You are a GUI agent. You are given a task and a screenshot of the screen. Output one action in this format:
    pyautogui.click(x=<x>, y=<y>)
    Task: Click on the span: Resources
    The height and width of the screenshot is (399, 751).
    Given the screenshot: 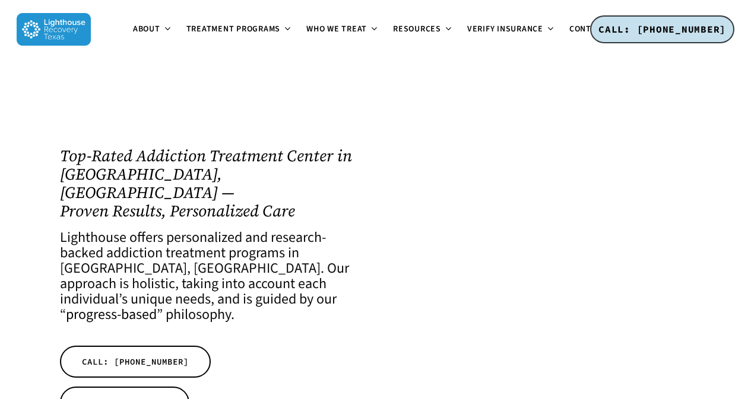 What is the action you would take?
    pyautogui.click(x=417, y=29)
    